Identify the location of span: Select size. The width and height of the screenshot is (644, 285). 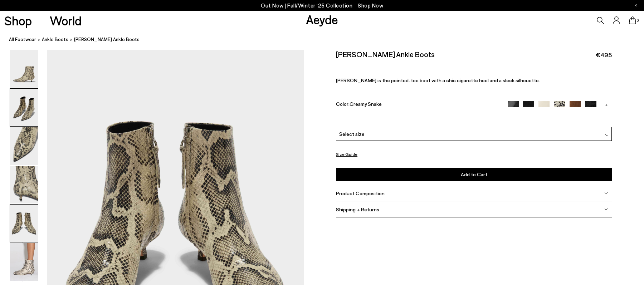
(352, 134).